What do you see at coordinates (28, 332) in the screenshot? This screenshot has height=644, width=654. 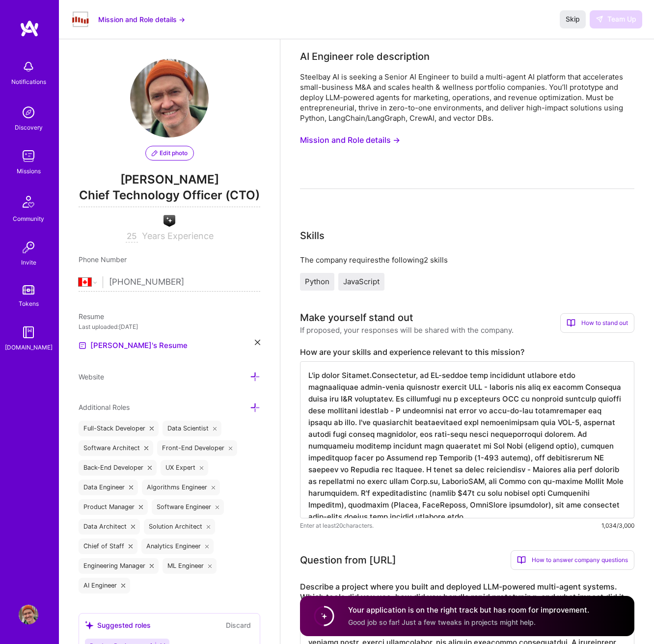 I see `img: guide book` at bounding box center [28, 332].